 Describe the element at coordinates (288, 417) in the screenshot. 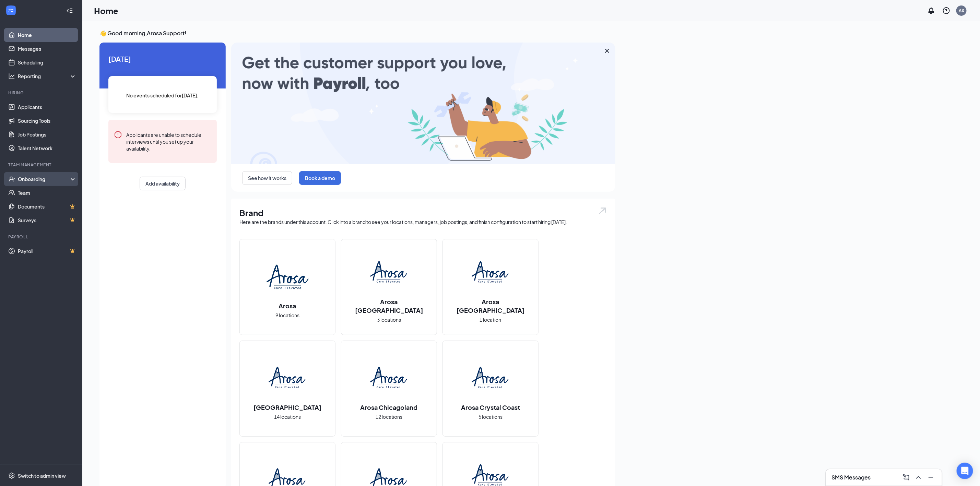

I see `span: 14 locations` at that location.